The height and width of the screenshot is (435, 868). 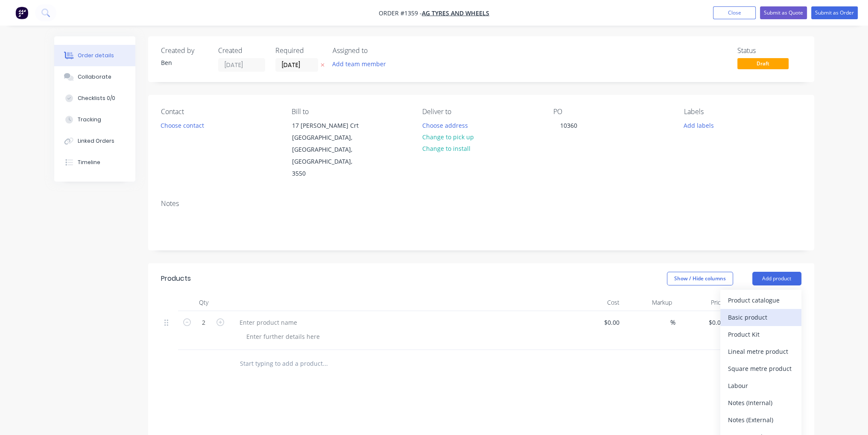 What do you see at coordinates (770, 51) in the screenshot?
I see `div: Status` at bounding box center [770, 51].